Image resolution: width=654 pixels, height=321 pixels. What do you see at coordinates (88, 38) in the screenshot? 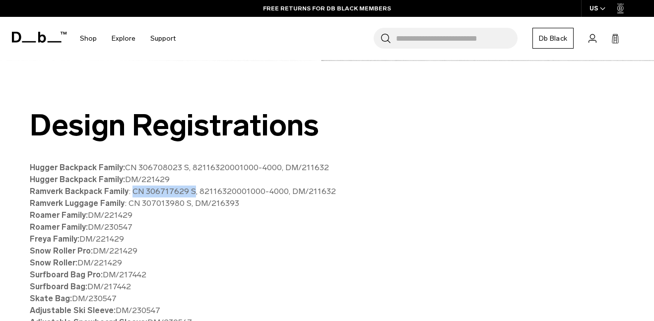
I see `a: Shop` at bounding box center [88, 38].